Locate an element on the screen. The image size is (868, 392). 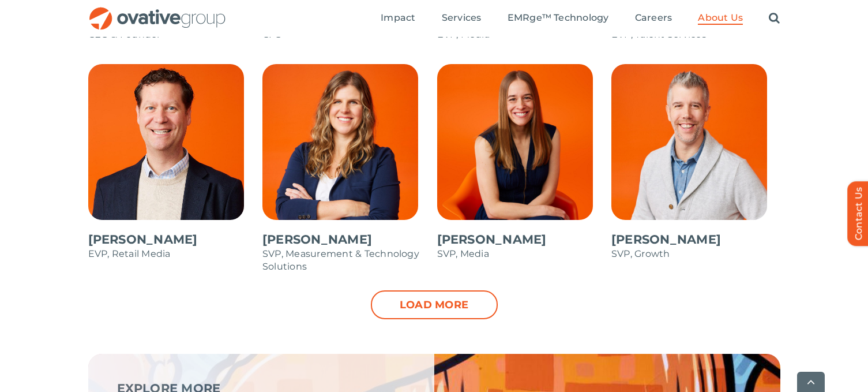
a: Load more is located at coordinates (434, 305).